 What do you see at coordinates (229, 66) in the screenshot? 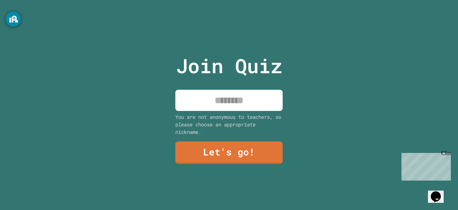
I see `p: Join Quiz` at bounding box center [229, 66].